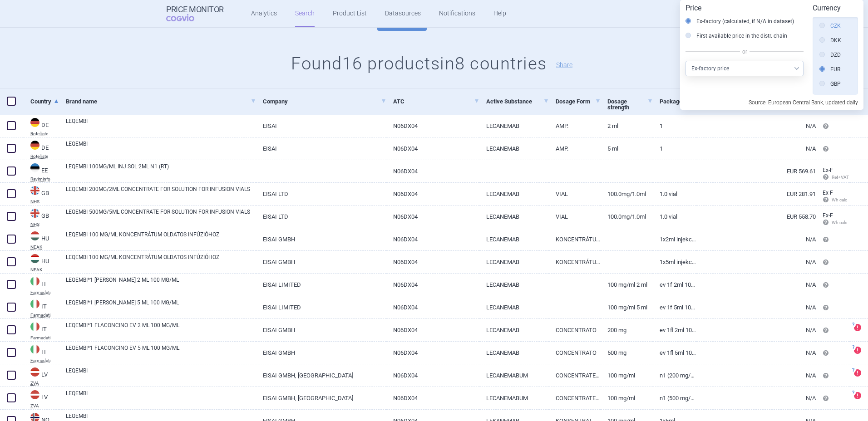  I want to click on span: COGVIO, so click(186, 18).